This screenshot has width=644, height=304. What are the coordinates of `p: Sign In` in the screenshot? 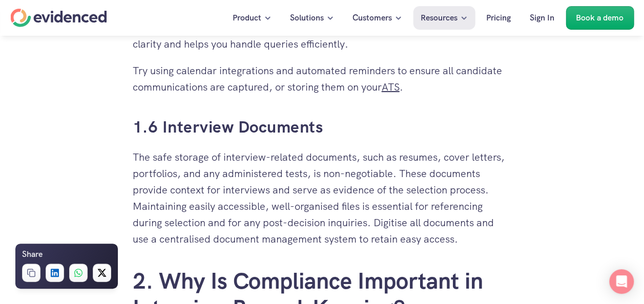 It's located at (543, 18).